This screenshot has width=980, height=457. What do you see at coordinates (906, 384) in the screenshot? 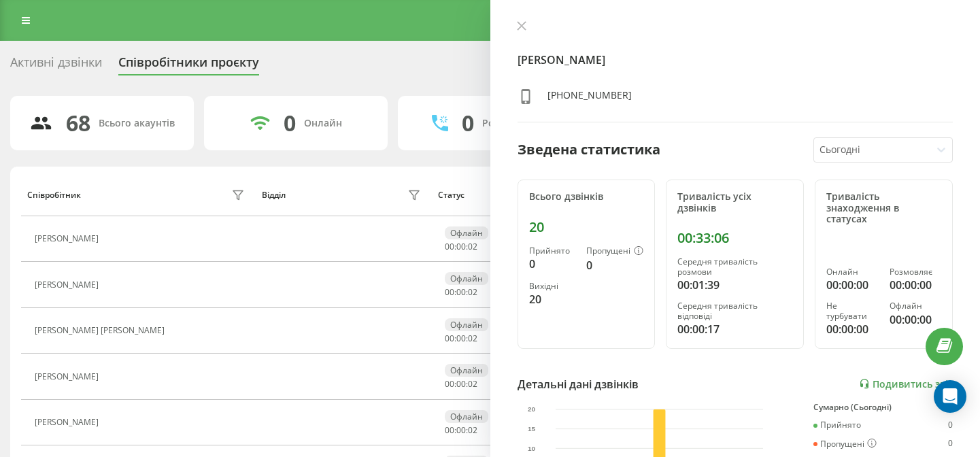
I see `a: Подивитись звіт` at bounding box center [906, 384].